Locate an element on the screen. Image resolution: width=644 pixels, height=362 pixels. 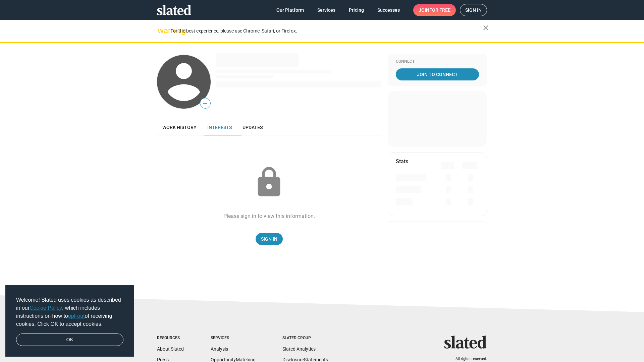
div: Resources is located at coordinates (170, 339).